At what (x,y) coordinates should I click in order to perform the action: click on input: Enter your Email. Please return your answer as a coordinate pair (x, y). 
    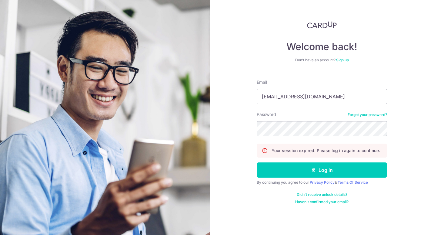
    Looking at the image, I should click on (322, 96).